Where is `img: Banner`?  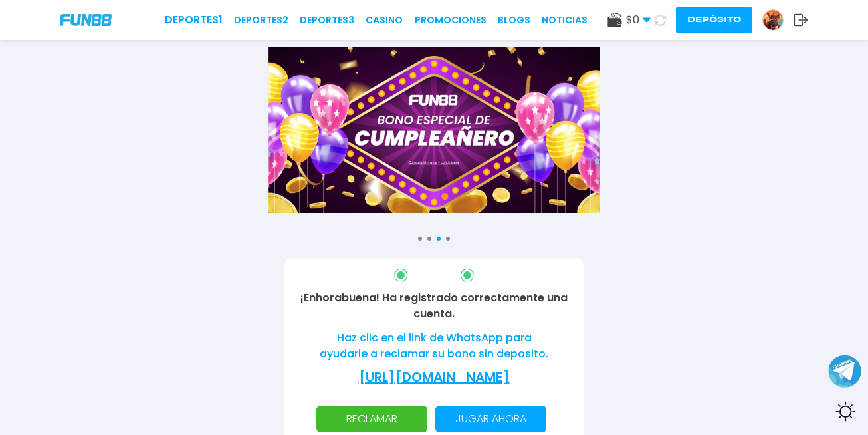 img: Banner is located at coordinates (434, 130).